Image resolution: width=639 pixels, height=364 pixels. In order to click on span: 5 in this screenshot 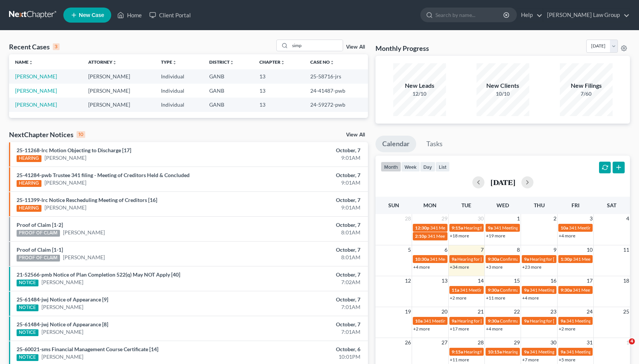, I will do `click(409, 250)`.